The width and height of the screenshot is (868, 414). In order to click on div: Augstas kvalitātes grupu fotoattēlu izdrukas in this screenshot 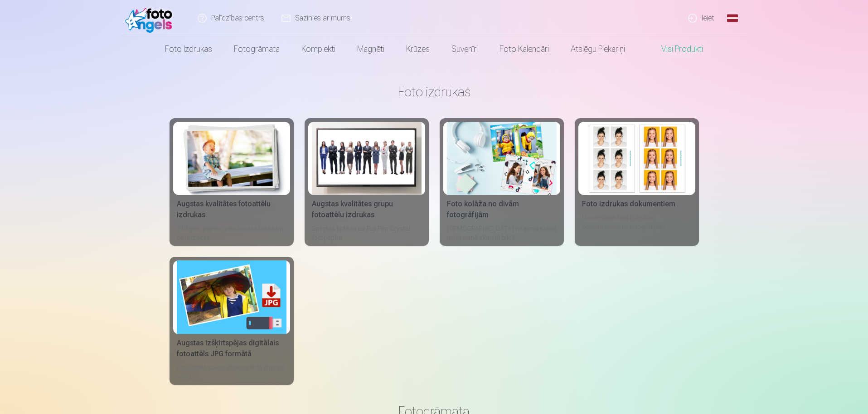, I will do `click(367, 209)`.